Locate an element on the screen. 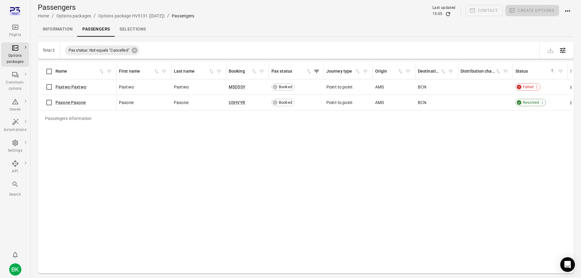  button: Filter by distribution channel is located at coordinates (505, 71).